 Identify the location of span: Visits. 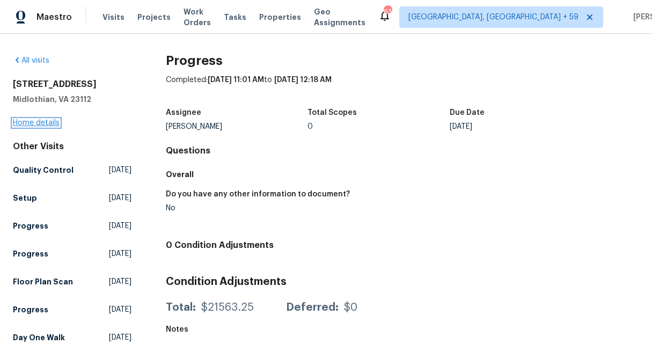
(113, 17).